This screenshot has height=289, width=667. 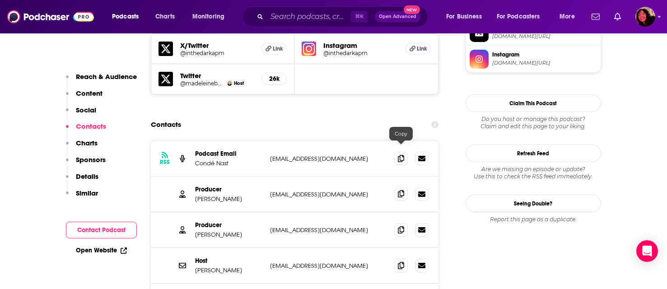 What do you see at coordinates (91, 159) in the screenshot?
I see `p: Sponsors` at bounding box center [91, 159].